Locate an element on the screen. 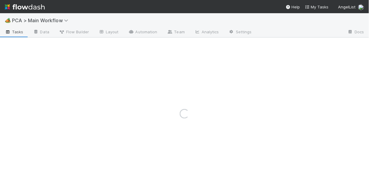  span: Tasks is located at coordinates (14, 32).